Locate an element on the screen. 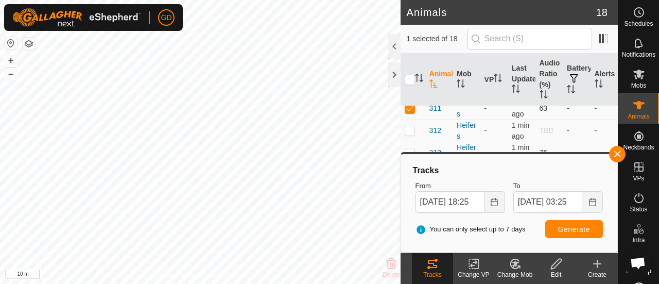 Image resolution: width=659 pixels, height=284 pixels. div: Open chat is located at coordinates (638, 263).